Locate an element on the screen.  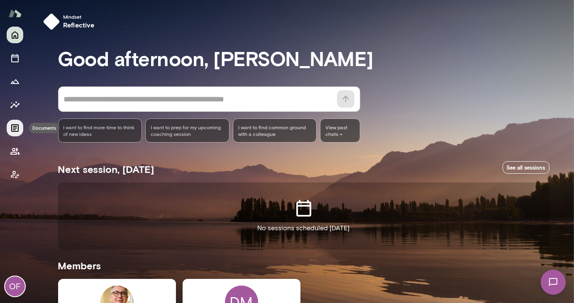
button: Members is located at coordinates (15, 151).